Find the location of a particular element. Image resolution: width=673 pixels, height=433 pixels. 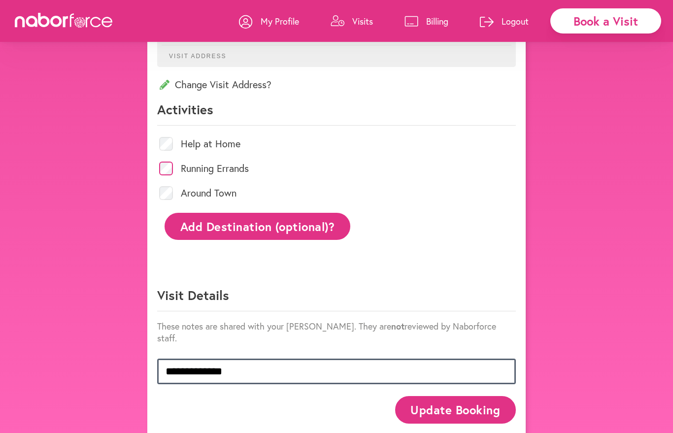

strong: not is located at coordinates (397, 326).